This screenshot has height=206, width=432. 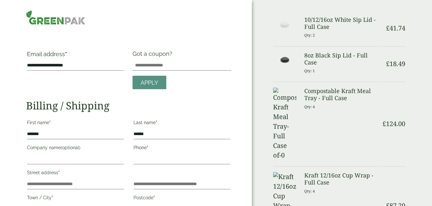 I want to click on h3: Compostable Kraft Meal Tray - Full Case, so click(x=341, y=95).